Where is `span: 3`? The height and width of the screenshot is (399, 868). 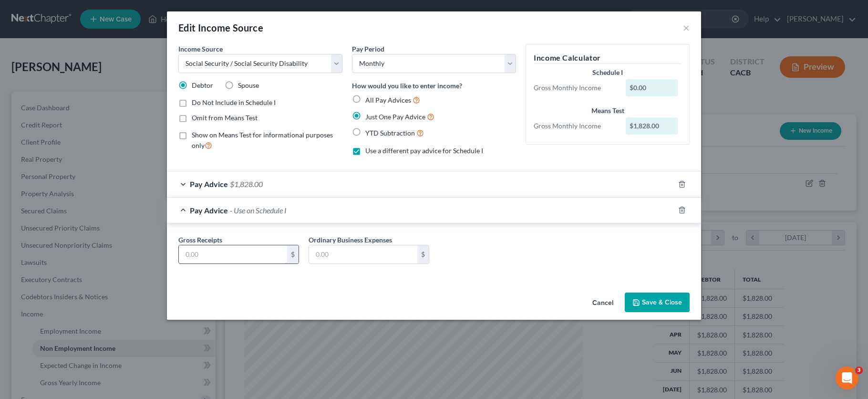
span: 3 is located at coordinates (859, 370).